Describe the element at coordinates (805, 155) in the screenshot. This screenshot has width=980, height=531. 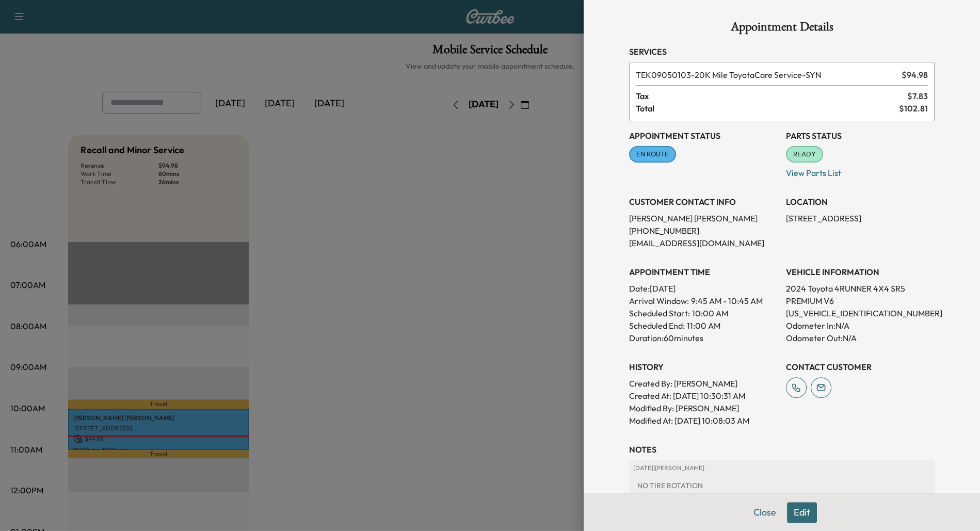
I see `span: READY` at that location.